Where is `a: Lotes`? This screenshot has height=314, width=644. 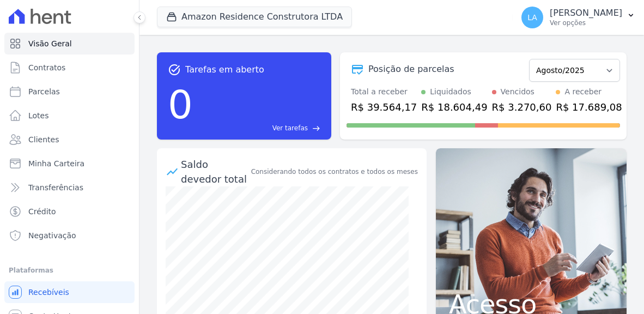
a: Lotes is located at coordinates (69, 116).